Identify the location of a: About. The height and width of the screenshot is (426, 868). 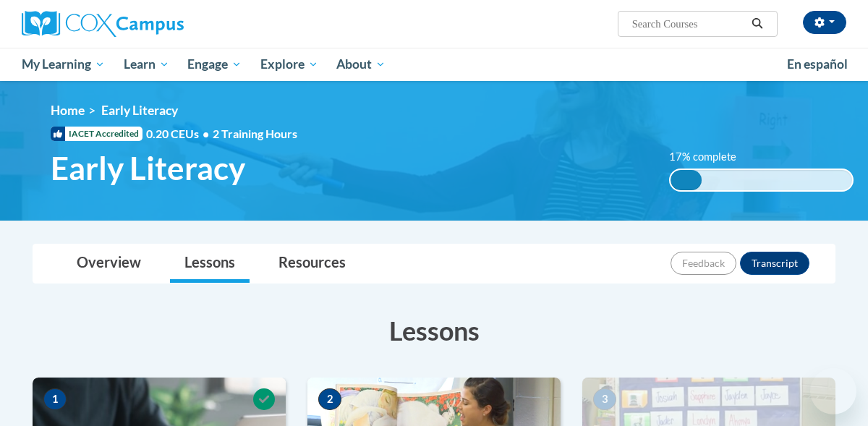
(362, 65).